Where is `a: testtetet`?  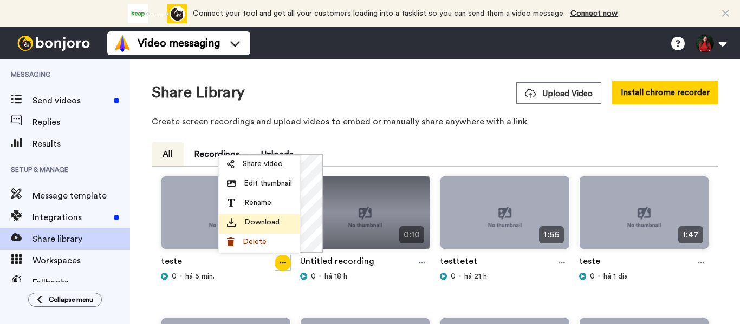 a: testtetet is located at coordinates (458, 263).